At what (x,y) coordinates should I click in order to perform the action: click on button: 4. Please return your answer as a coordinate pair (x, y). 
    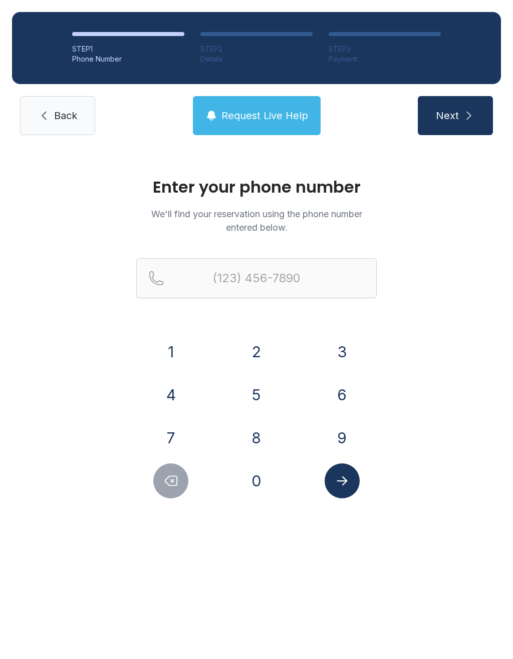
    Looking at the image, I should click on (171, 395).